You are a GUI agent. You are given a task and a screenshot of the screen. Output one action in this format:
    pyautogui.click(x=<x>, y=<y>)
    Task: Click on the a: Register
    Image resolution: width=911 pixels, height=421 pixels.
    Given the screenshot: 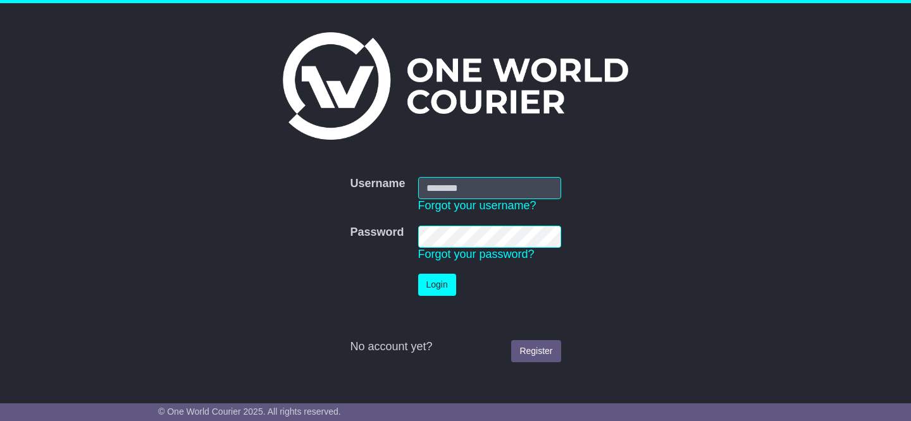 What is the action you would take?
    pyautogui.click(x=536, y=351)
    